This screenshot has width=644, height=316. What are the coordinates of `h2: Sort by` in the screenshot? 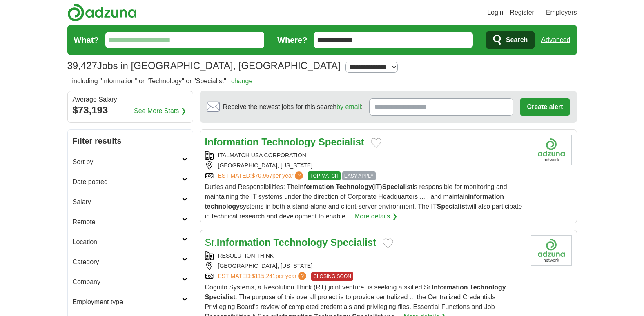 It's located at (127, 162).